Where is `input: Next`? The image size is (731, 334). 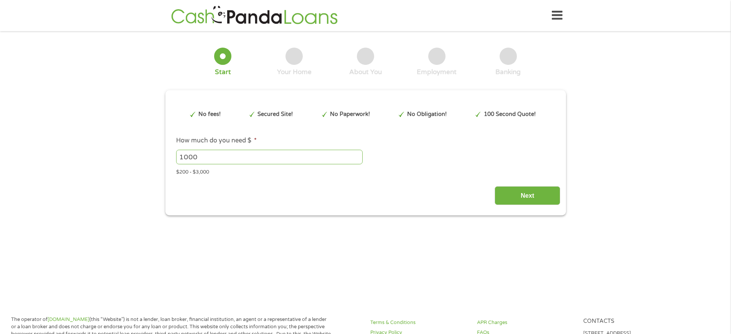
input: Next is located at coordinates (528, 195).